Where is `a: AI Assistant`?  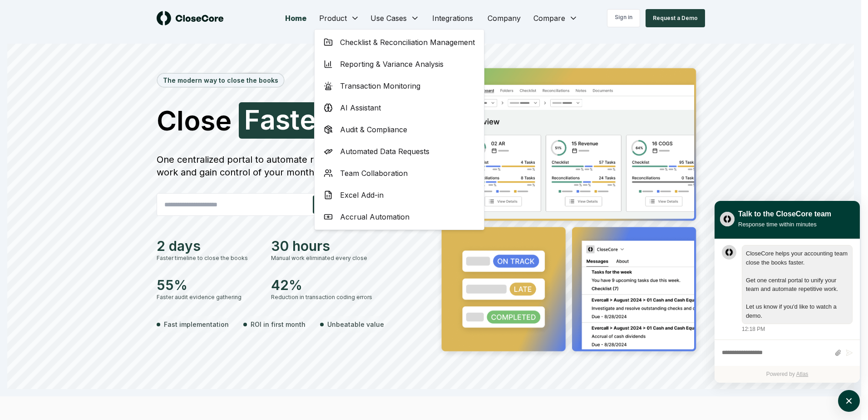 a: AI Assistant is located at coordinates (399, 107).